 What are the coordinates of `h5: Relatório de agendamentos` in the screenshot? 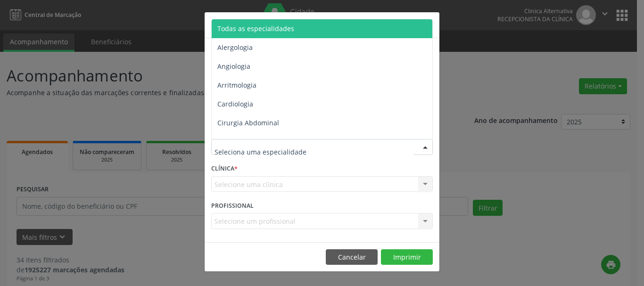 It's located at (265, 25).